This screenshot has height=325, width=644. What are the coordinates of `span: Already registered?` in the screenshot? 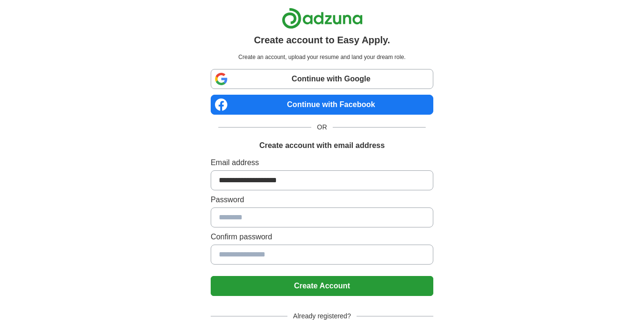 It's located at (322, 316).